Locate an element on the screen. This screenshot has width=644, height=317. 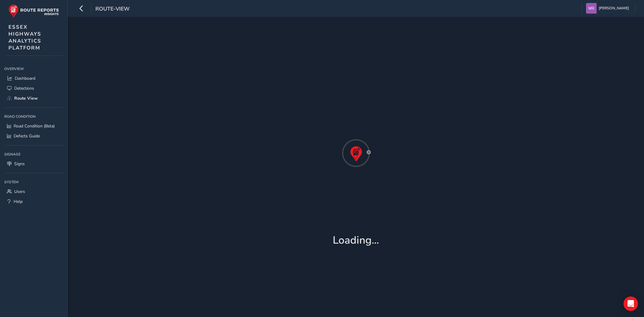
a: Dashboard is located at coordinates (34, 78).